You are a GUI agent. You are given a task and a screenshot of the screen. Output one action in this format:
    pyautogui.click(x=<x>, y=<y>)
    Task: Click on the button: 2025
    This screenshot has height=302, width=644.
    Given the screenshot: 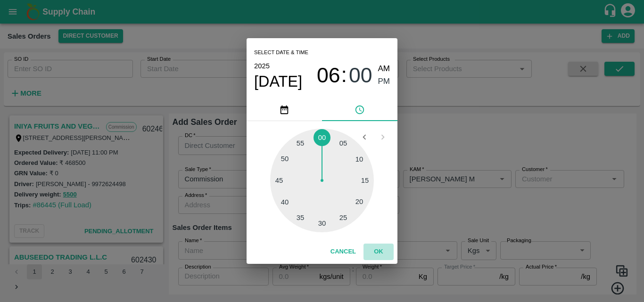 What is the action you would take?
    pyautogui.click(x=262, y=66)
    